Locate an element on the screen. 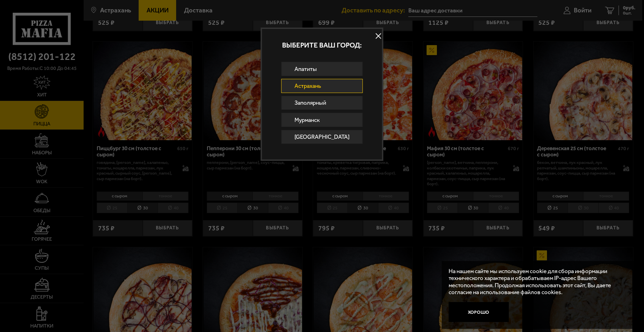  a: Заполярный is located at coordinates (322, 103).